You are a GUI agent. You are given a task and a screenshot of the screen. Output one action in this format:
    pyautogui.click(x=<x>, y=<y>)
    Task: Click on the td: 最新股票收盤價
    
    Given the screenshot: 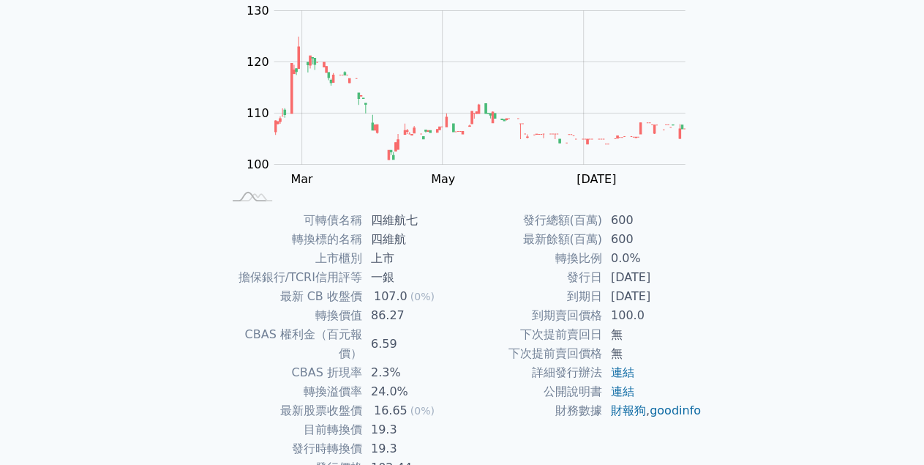 What is the action you would take?
    pyautogui.click(x=292, y=411)
    